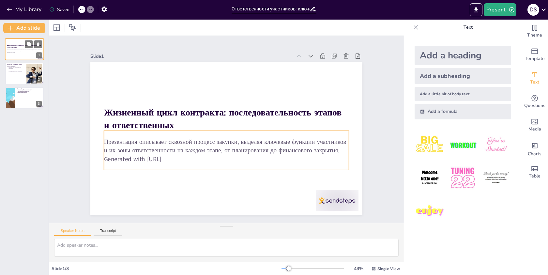 This screenshot has width=548, height=275. What do you see at coordinates (535, 172) in the screenshot?
I see `div: Add a table` at bounding box center [535, 172].